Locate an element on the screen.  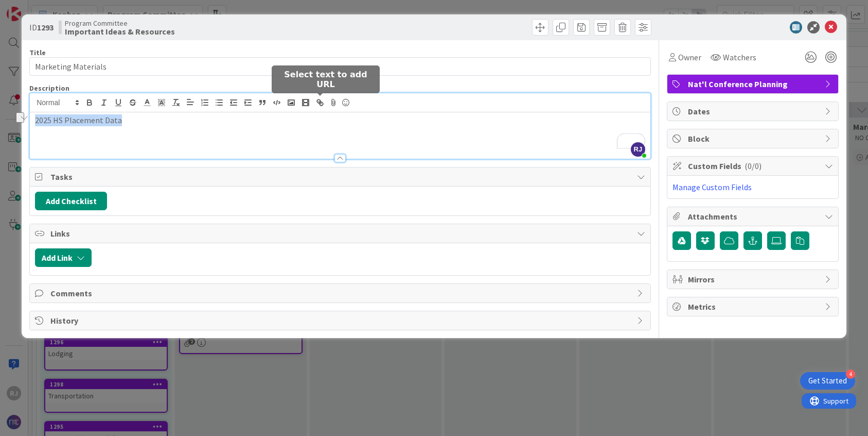
div: 4 is located at coordinates (850, 374).